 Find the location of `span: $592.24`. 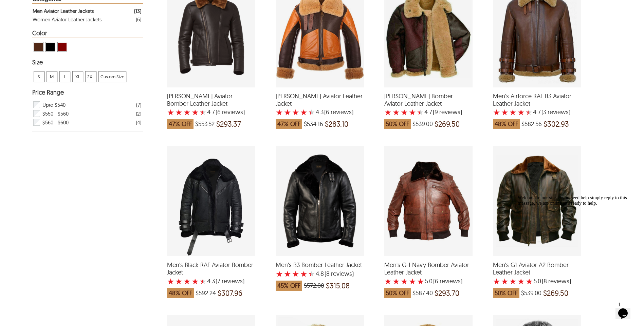

span: $592.24 is located at coordinates (206, 293).